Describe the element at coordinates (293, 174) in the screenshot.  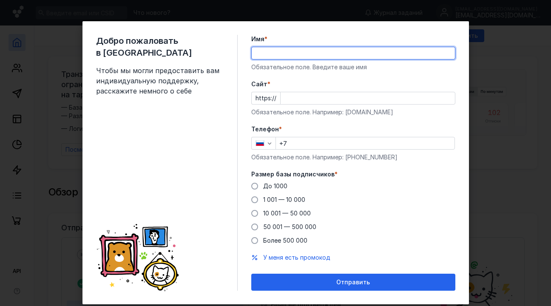
I see `span: Размер базы подписчиков` at that location.